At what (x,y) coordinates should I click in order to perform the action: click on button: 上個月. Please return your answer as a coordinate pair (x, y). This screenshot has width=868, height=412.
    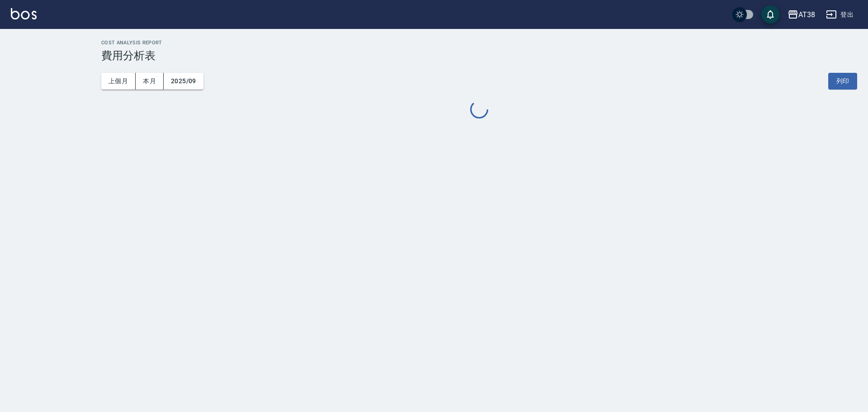
    Looking at the image, I should click on (118, 81).